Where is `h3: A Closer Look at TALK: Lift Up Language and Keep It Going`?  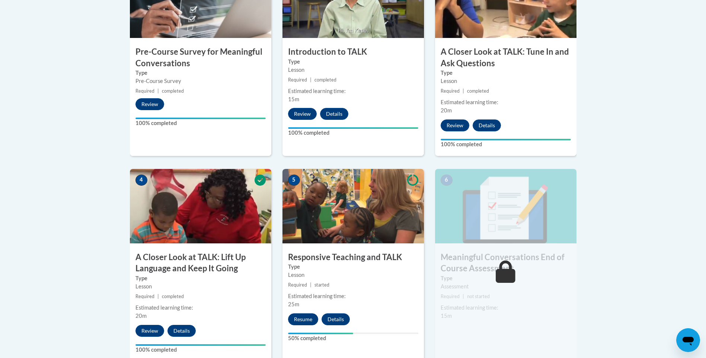
h3: A Closer Look at TALK: Lift Up Language and Keep It Going is located at coordinates (201, 263).